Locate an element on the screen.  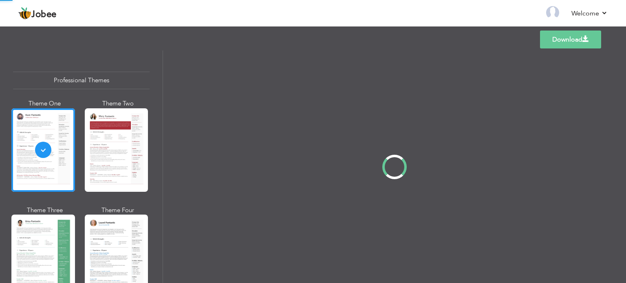
img: jobee.io is located at coordinates (25, 13).